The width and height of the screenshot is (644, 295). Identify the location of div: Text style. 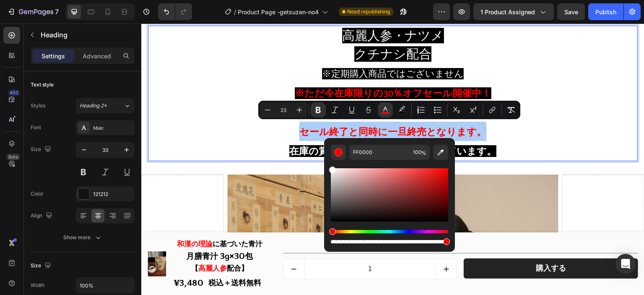
(42, 84).